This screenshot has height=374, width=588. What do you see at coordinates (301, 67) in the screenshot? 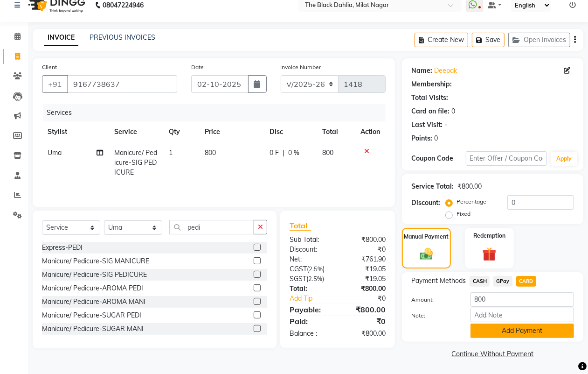
I see `label: Invoice Number` at bounding box center [301, 67].